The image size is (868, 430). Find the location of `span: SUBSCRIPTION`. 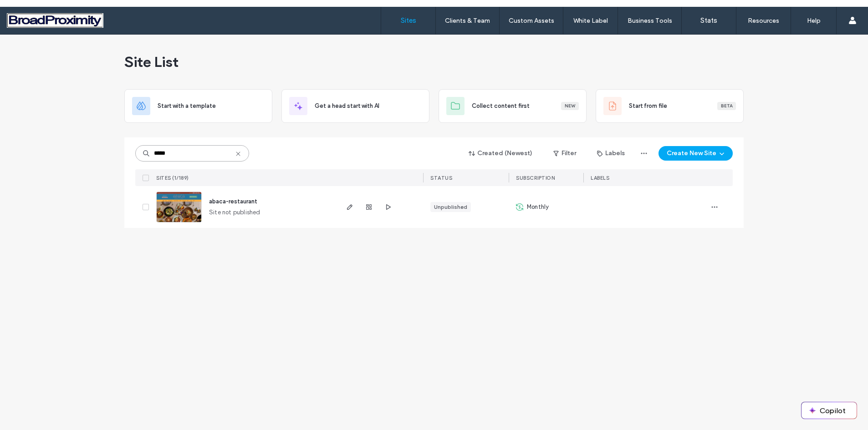

span: SUBSCRIPTION is located at coordinates (535, 178).